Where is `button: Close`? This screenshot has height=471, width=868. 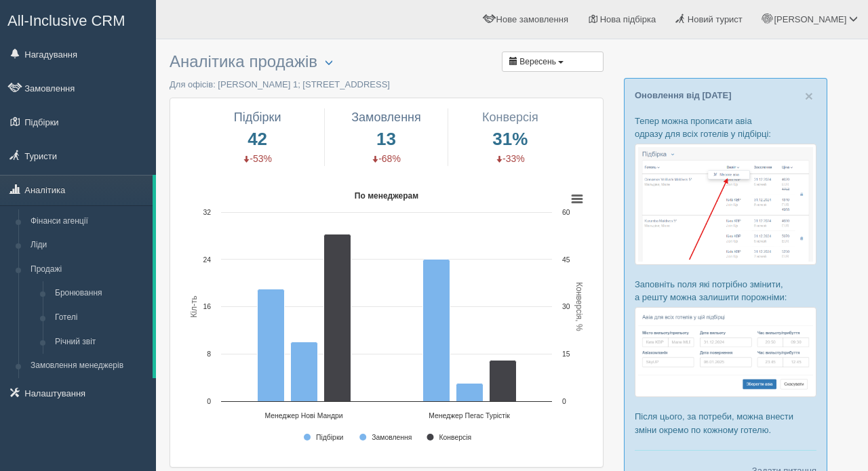 button: Close is located at coordinates (809, 96).